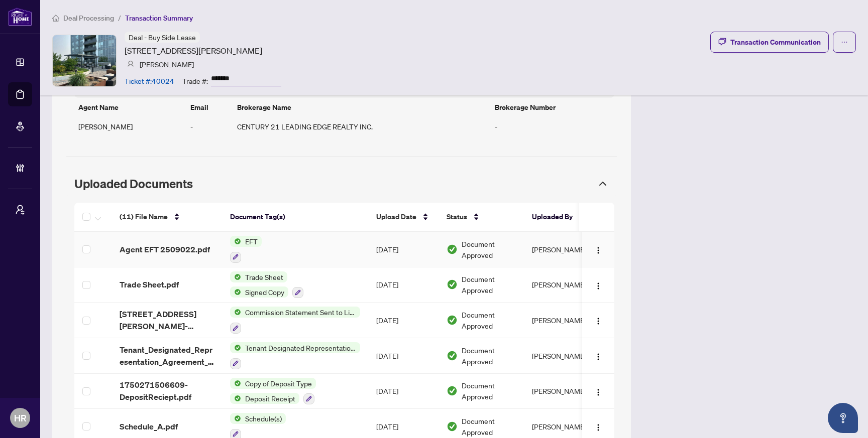  What do you see at coordinates (769, 42) in the screenshot?
I see `button: Transaction Communication` at bounding box center [769, 42].